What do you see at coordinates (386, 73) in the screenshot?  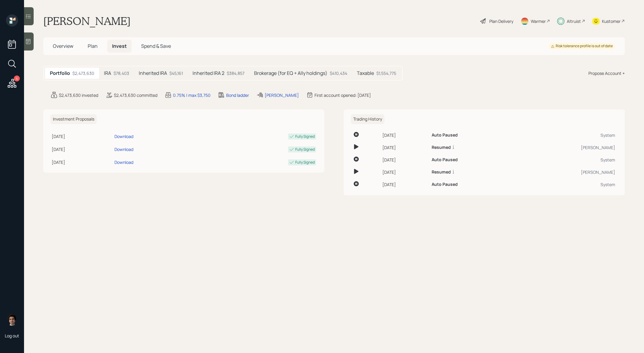 I see `div: $1,554,775` at bounding box center [386, 73].